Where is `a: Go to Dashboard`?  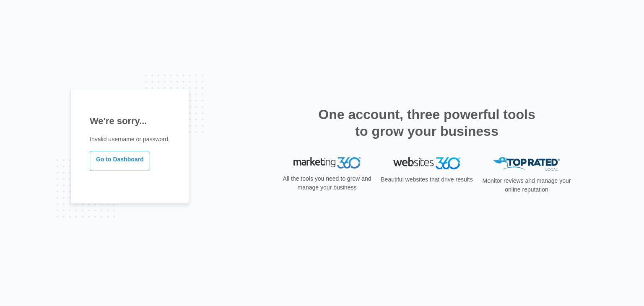
a: Go to Dashboard is located at coordinates (120, 161).